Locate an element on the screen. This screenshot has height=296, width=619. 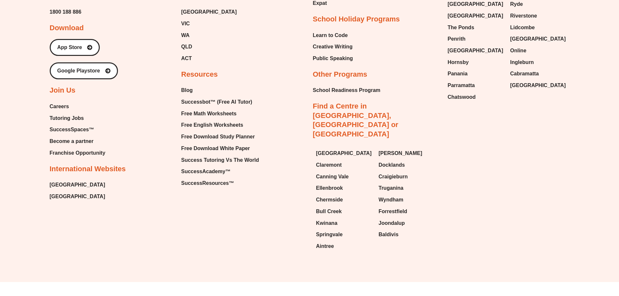
a: Ellenbrook is located at coordinates (344, 188).